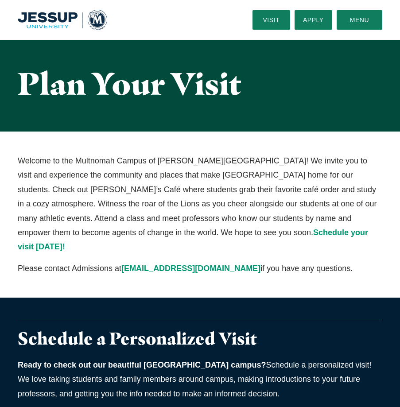  Describe the element at coordinates (62, 19) in the screenshot. I see `a: Home` at that location.